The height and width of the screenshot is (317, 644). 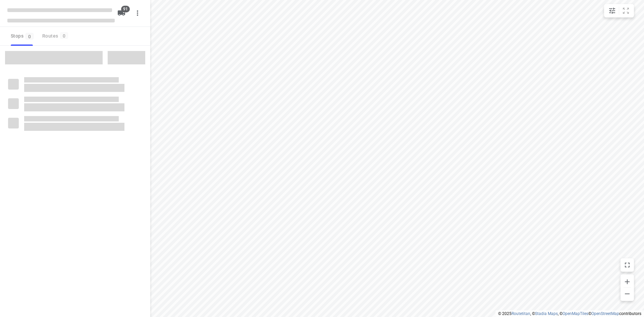 I want to click on div: small contained button group, so click(x=619, y=10).